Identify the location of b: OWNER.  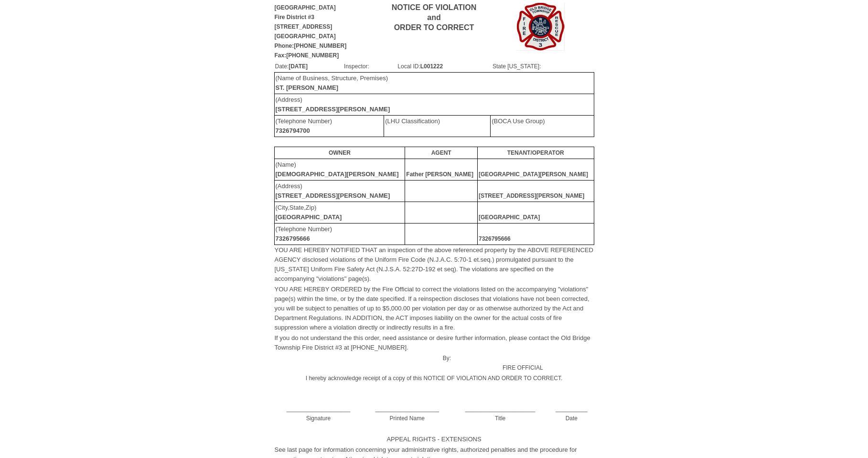
(339, 153).